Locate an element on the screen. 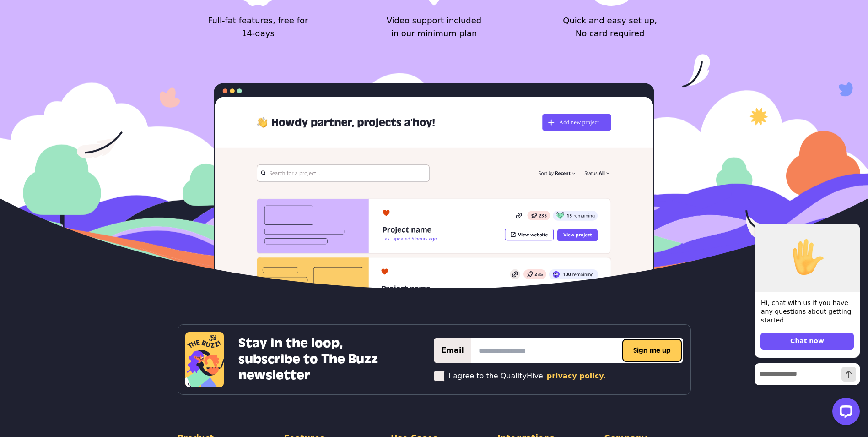  p: I agree to the QualityHive is located at coordinates (495, 376).